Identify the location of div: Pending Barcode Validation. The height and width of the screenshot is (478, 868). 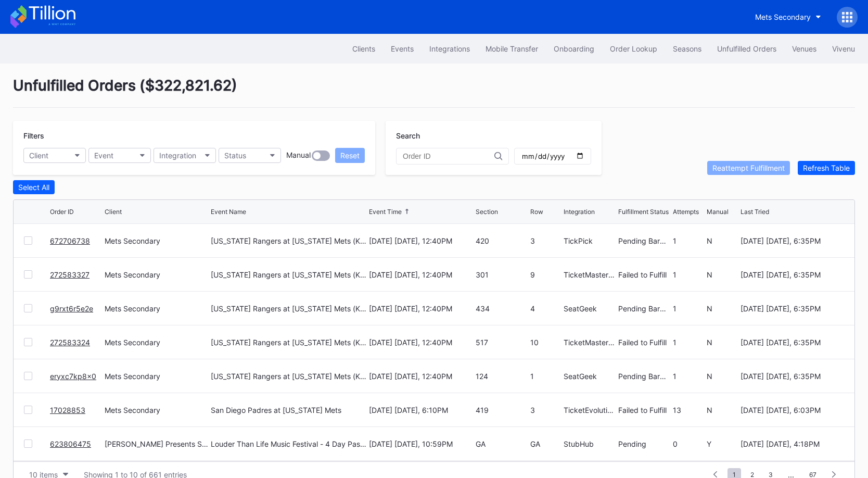
(644, 240).